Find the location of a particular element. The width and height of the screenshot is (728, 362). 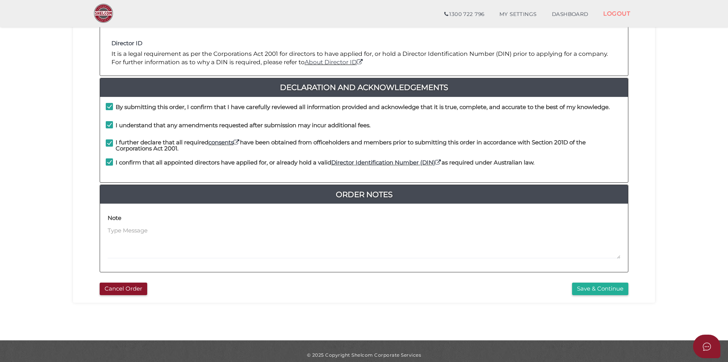

a: About Director ID is located at coordinates (334, 62).